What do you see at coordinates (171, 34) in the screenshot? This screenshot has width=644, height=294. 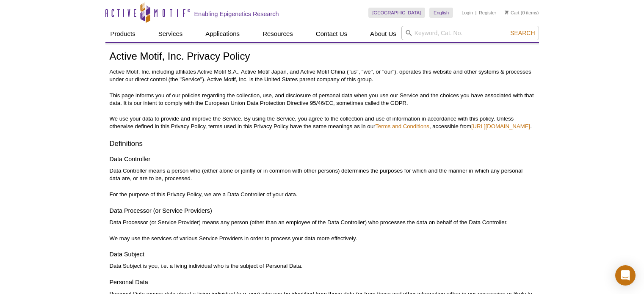 I see `a: Services` at bounding box center [171, 34].